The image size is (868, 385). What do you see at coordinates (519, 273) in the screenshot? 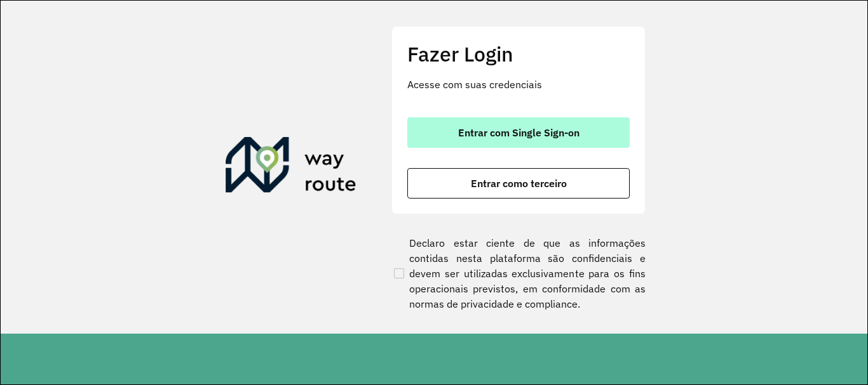
I see `label: Declaro estar ciente de que as informações contidas nesta plataforma são confidenciais e devem se...` at bounding box center [519, 273].